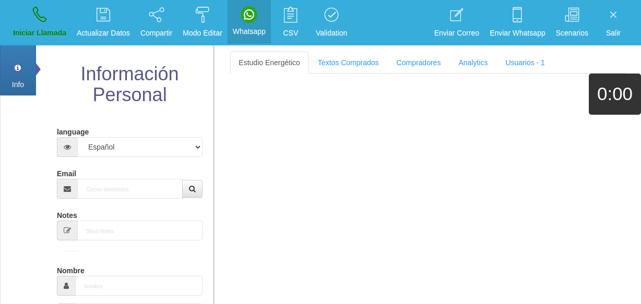 The height and width of the screenshot is (304, 641). Describe the element at coordinates (613, 33) in the screenshot. I see `p: Salir` at that location.